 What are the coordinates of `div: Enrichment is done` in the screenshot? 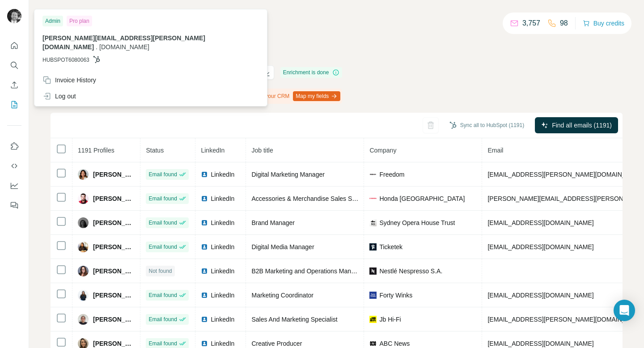 It's located at (311, 72).